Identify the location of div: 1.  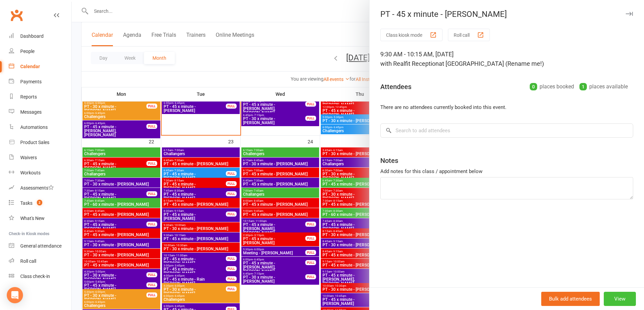
(583, 87).